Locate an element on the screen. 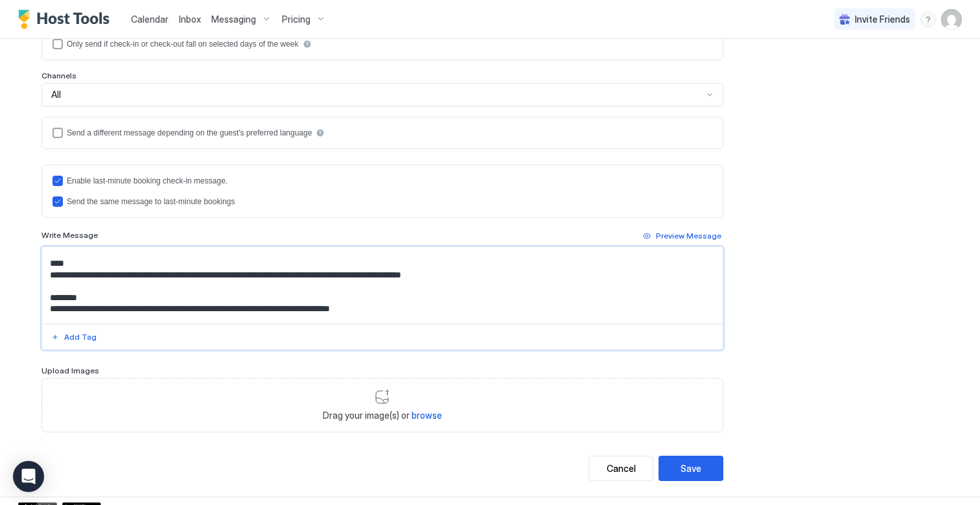 The height and width of the screenshot is (505, 980). div: Save is located at coordinates (691, 468).